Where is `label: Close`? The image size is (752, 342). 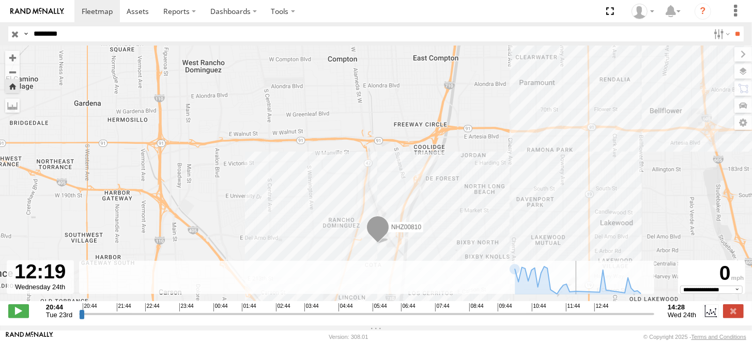
label: Close is located at coordinates (734, 311).